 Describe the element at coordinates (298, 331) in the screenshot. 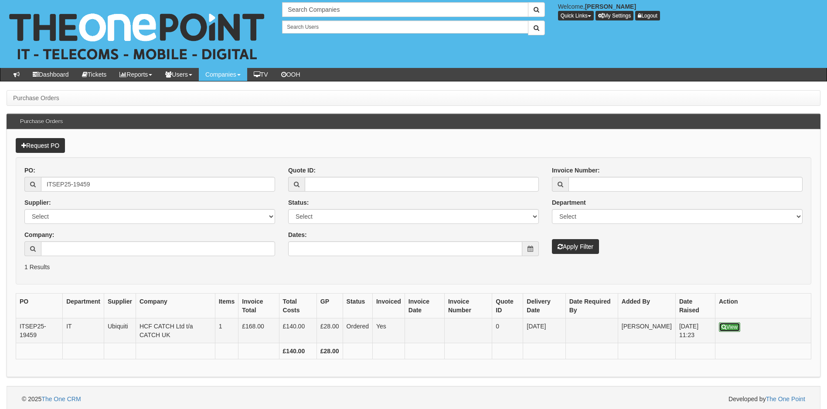

I see `td: £140.00` at that location.